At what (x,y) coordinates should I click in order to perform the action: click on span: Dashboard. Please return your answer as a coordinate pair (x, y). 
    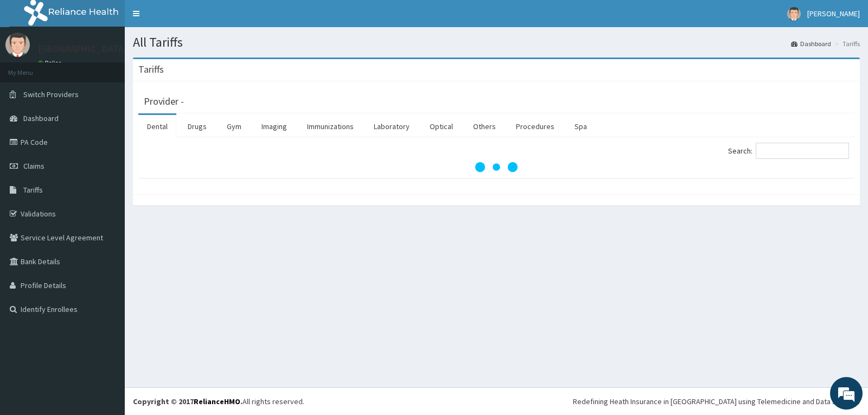
    Looking at the image, I should click on (41, 118).